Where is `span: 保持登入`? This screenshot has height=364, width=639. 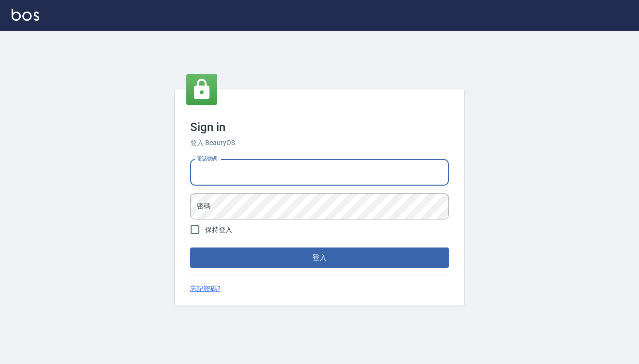
span: 保持登入 is located at coordinates (219, 229).